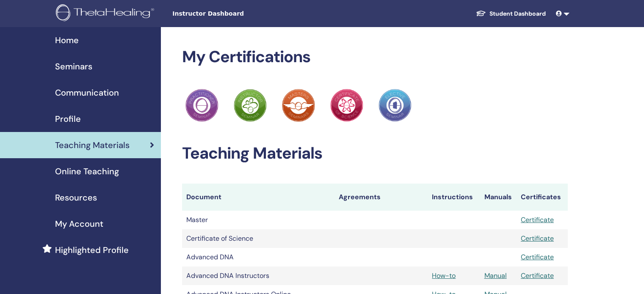 Image resolution: width=644 pixels, height=294 pixels. What do you see at coordinates (92, 250) in the screenshot?
I see `span: Highlighted Profile` at bounding box center [92, 250].